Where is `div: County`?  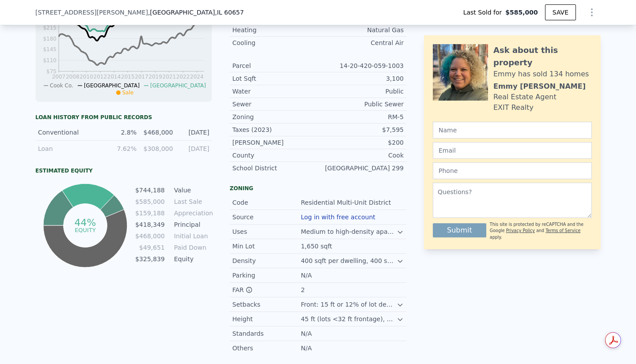 div: County is located at coordinates (275, 155).